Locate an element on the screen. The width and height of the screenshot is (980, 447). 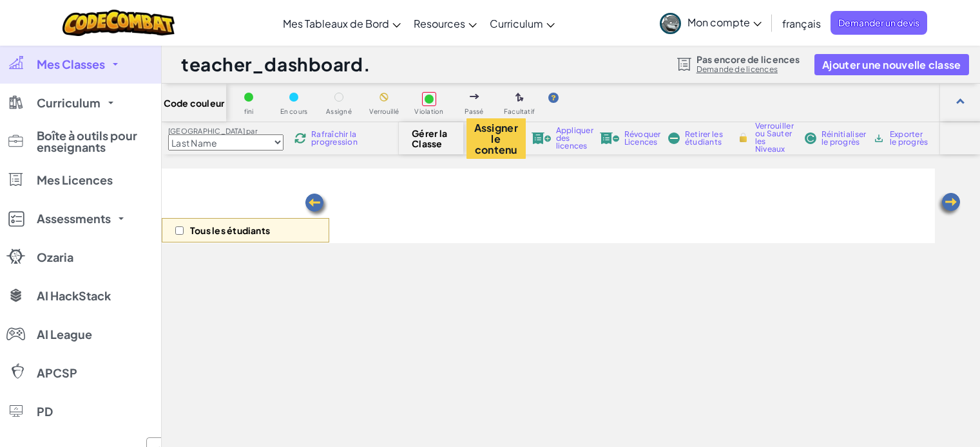
img: IconHint.svg is located at coordinates (553, 98).